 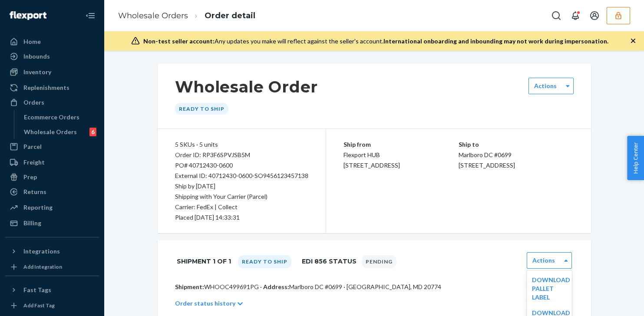 I want to click on a: Wholesale Orders, so click(x=153, y=16).